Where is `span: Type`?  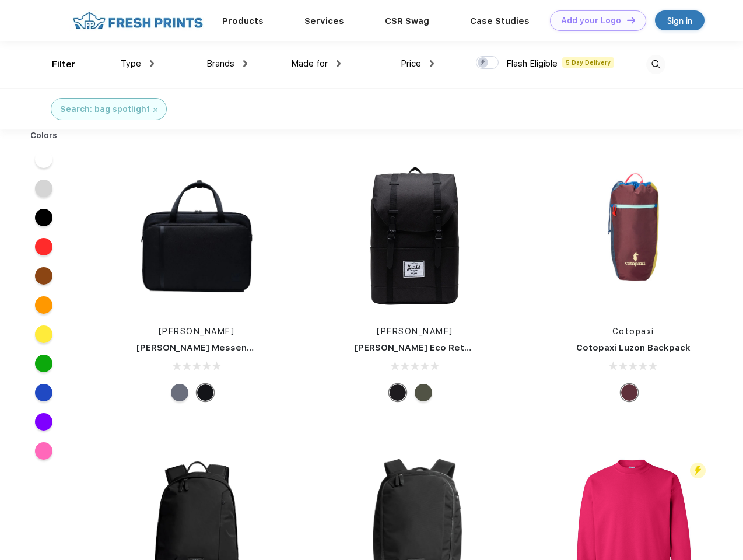 span: Type is located at coordinates (131, 64).